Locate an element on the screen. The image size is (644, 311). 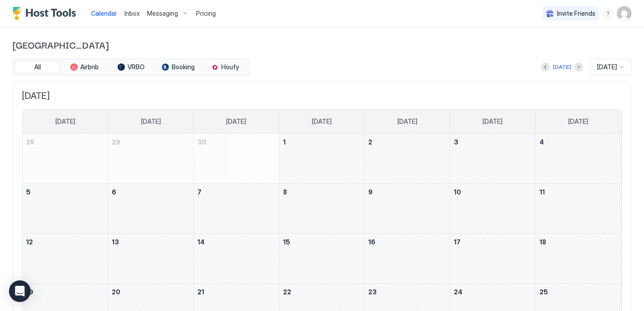
div: menu is located at coordinates (608, 13).